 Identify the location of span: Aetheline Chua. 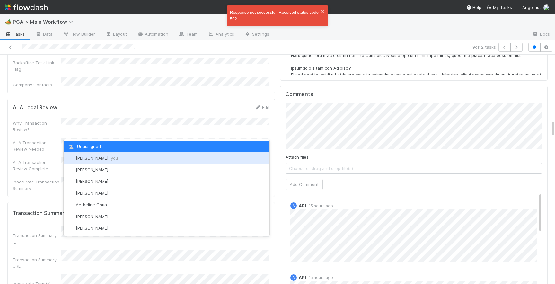
(91, 205).